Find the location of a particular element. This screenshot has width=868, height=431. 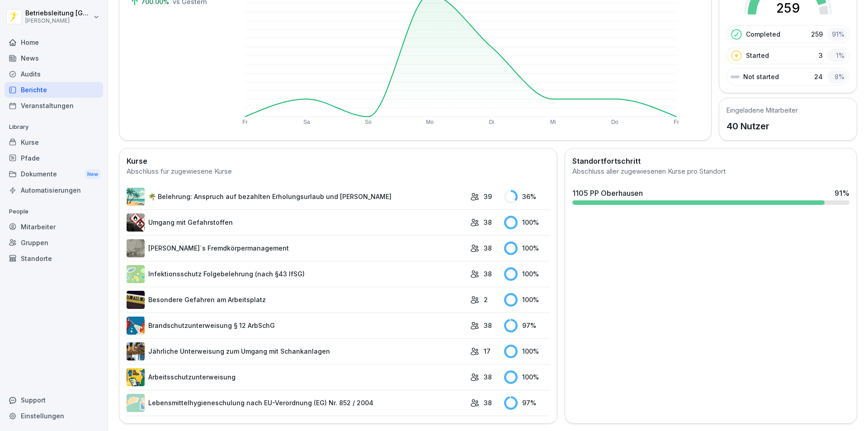

img: tgff07aey9ahi6f4hltuk21p.png is located at coordinates (136, 274).